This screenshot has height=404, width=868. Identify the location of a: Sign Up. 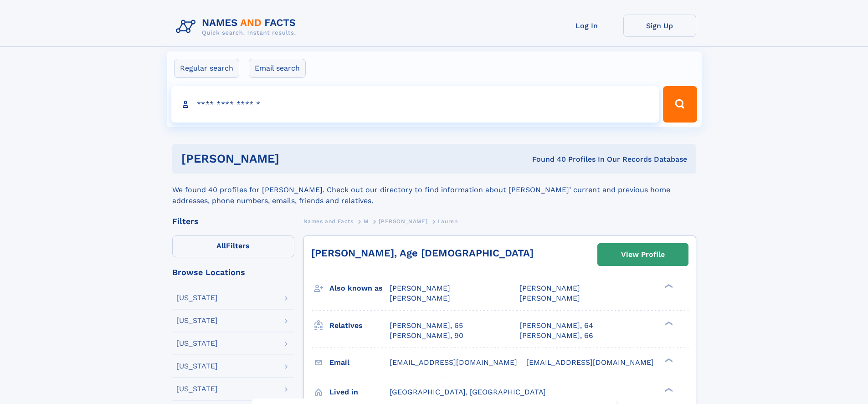
(659, 26).